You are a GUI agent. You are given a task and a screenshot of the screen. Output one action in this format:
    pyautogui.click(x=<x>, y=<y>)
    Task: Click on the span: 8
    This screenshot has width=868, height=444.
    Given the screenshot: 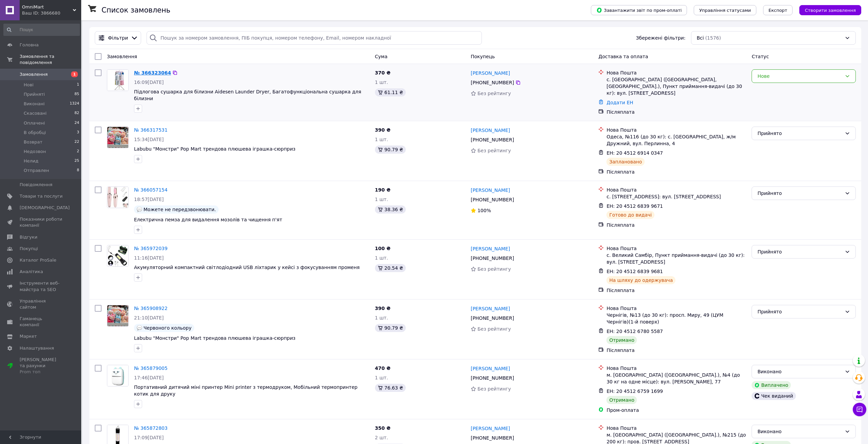 What is the action you would take?
    pyautogui.click(x=78, y=171)
    